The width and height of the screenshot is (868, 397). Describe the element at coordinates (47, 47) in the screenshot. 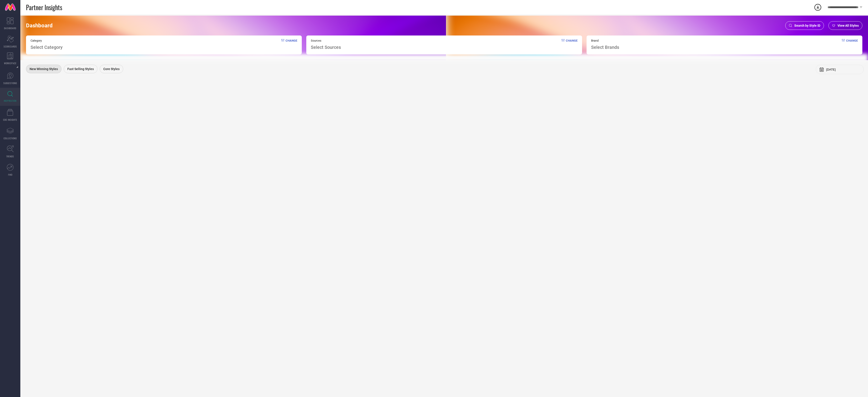

I see `span: Select Category` at that location.